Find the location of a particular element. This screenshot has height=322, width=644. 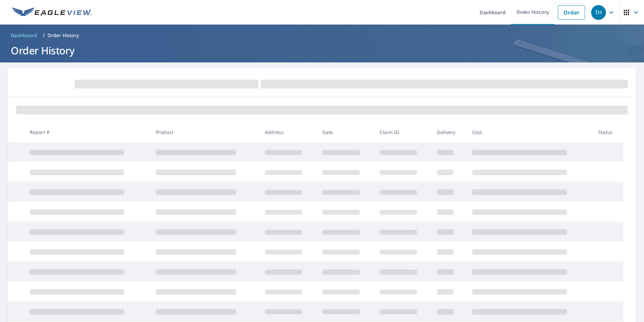

th: Date is located at coordinates (346, 132).